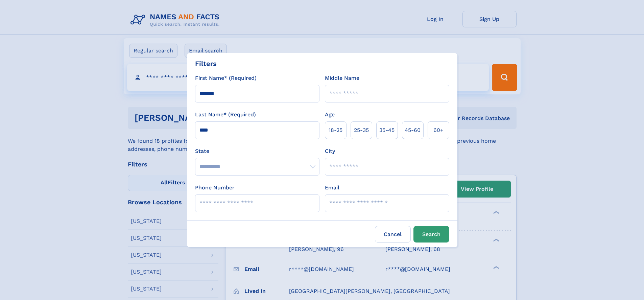 Image resolution: width=644 pixels, height=300 pixels. What do you see at coordinates (214, 188) in the screenshot?
I see `label: Phone Number` at bounding box center [214, 188].